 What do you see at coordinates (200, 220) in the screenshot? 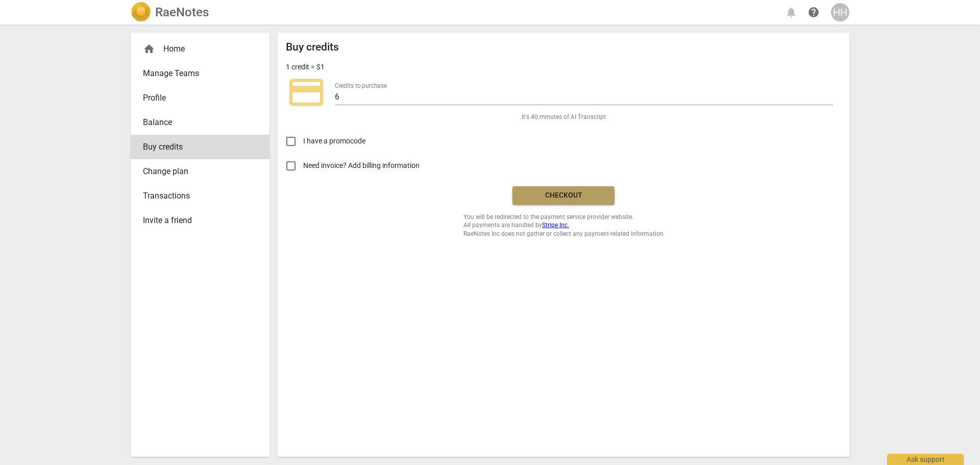
I see `a: Invite a friend` at bounding box center [200, 220].